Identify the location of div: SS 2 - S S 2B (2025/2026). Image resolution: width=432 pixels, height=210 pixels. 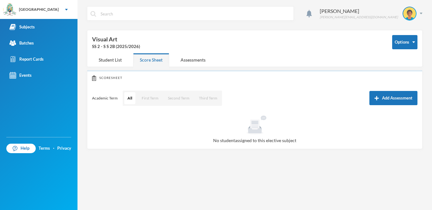
(237, 47).